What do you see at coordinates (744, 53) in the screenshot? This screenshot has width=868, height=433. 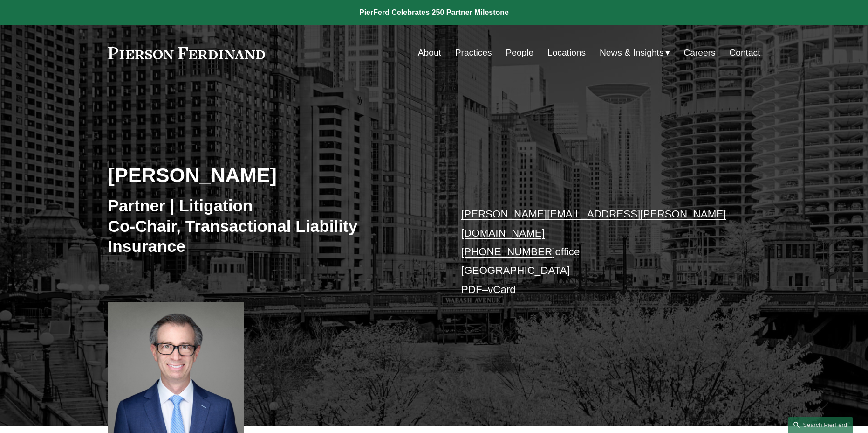 I see `a: Contact` at bounding box center [744, 53].